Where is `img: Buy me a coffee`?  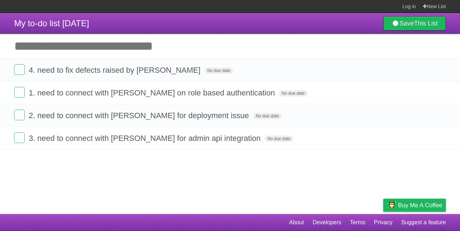
img: Buy me a coffee is located at coordinates (392, 205).